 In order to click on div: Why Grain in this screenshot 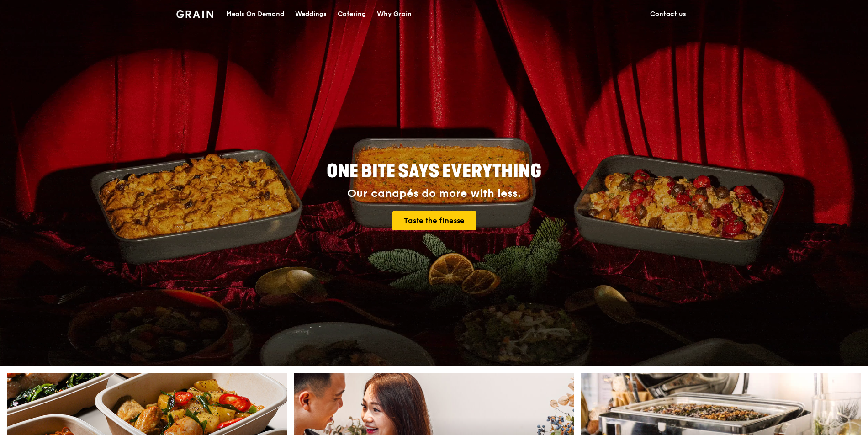, I will do `click(394, 14)`.